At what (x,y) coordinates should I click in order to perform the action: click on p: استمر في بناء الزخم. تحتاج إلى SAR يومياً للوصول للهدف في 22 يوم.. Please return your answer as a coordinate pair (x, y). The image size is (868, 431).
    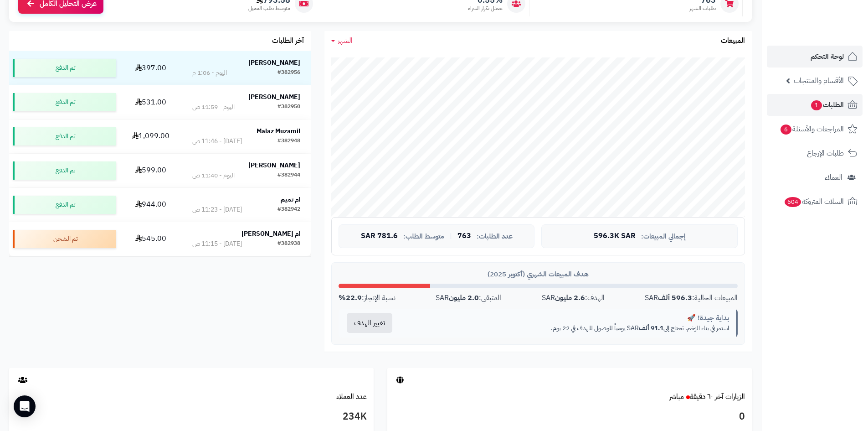
    Looking at the image, I should click on (568, 328).